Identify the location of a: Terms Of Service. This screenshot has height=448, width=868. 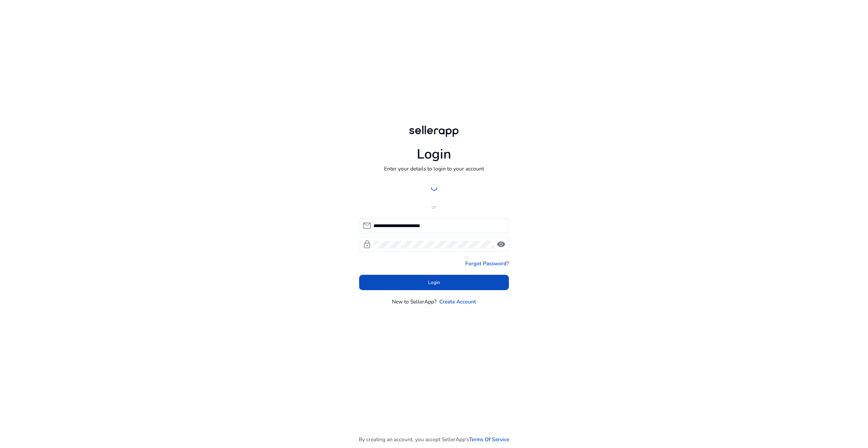
(489, 439).